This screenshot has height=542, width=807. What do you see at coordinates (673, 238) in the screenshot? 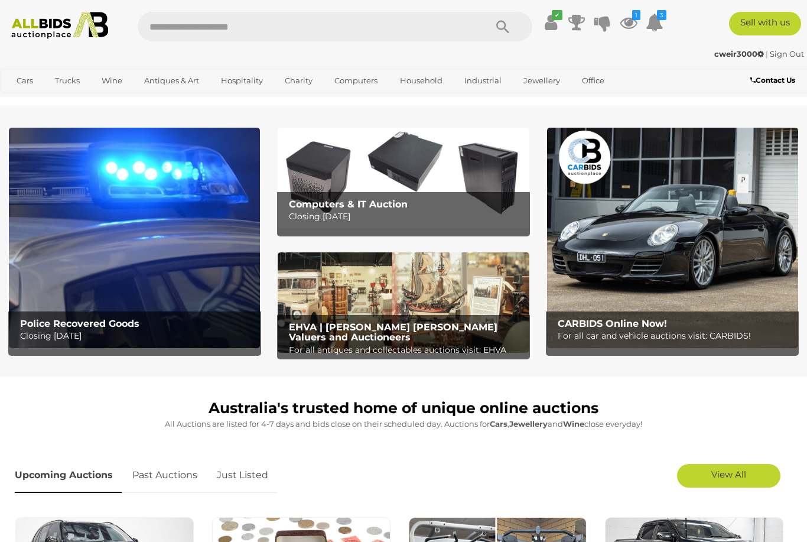
I see `img: CARBIDS Online Now!` at bounding box center [673, 238].